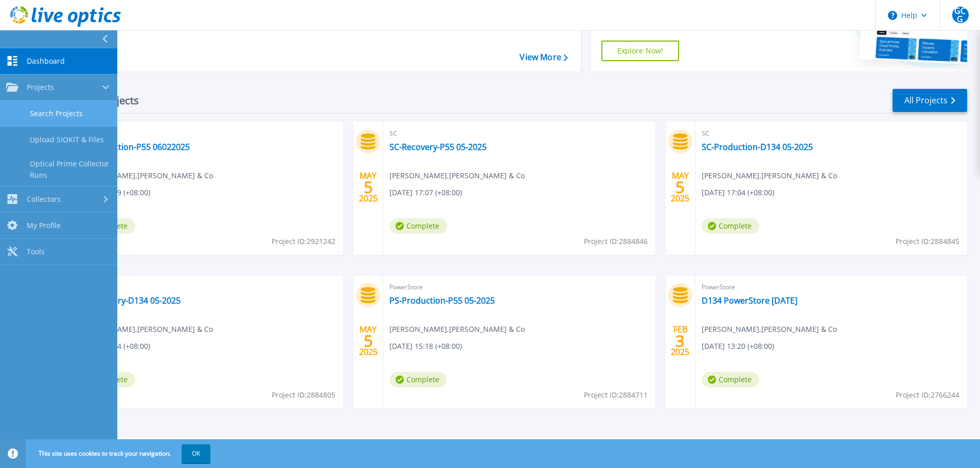  What do you see at coordinates (929, 100) in the screenshot?
I see `a: All Projects` at bounding box center [929, 100].